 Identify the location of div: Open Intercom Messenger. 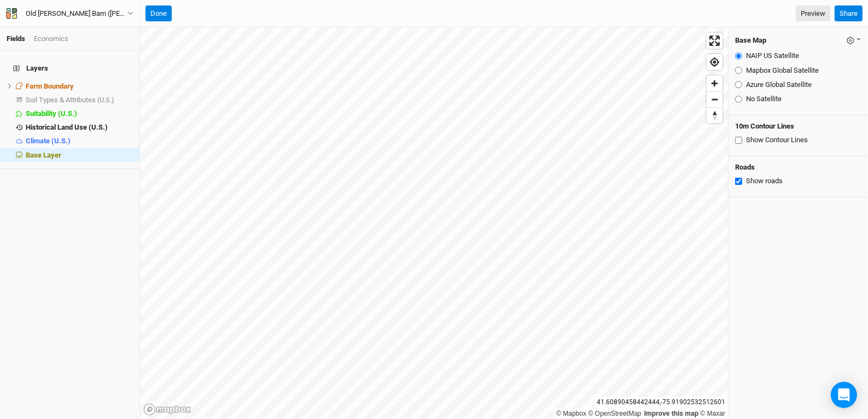
(844, 395).